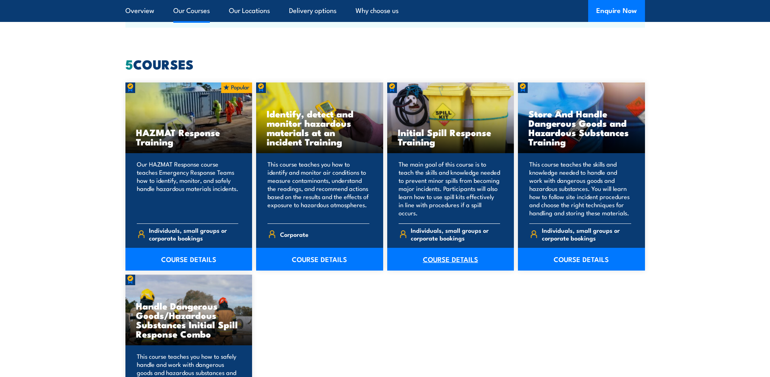 The width and height of the screenshot is (770, 377). What do you see at coordinates (582, 128) in the screenshot?
I see `h3: Store And Handle Dangerous Goods and Hazardous Substances Training` at bounding box center [582, 128].